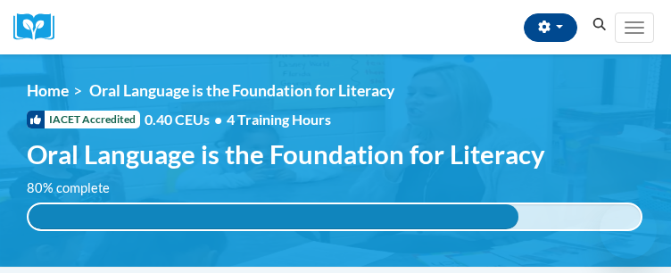  Describe the element at coordinates (47, 90) in the screenshot. I see `a: Home` at that location.